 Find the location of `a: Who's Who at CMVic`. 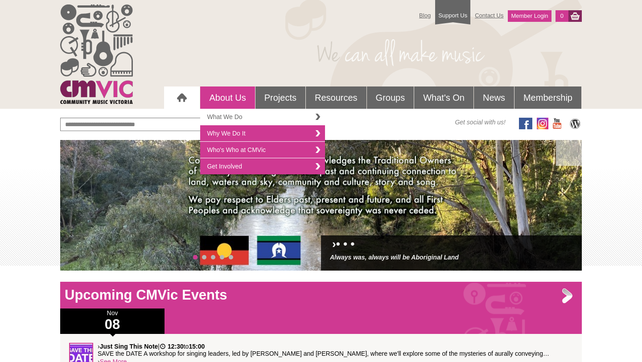

a: Who's Who at CMVic is located at coordinates (263, 150).